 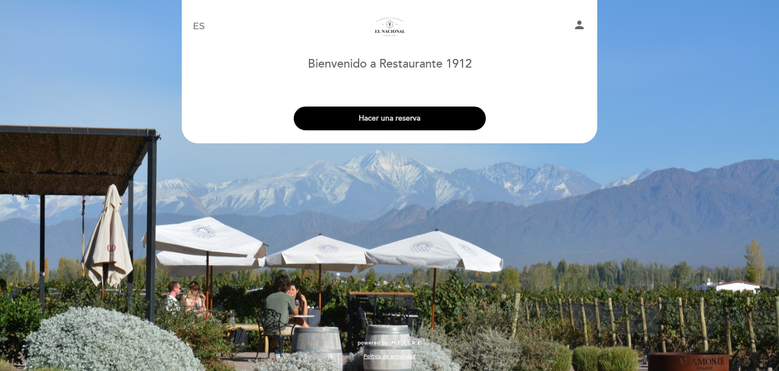 I want to click on button: person, so click(x=580, y=27).